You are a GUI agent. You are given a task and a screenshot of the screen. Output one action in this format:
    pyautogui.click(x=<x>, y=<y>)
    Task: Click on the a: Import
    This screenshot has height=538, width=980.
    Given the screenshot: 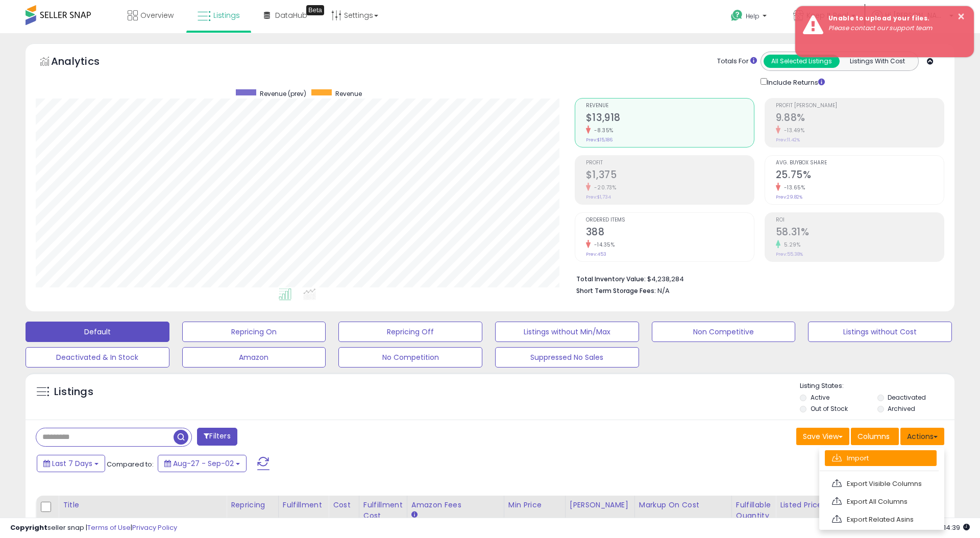 What is the action you would take?
    pyautogui.click(x=881, y=457)
    